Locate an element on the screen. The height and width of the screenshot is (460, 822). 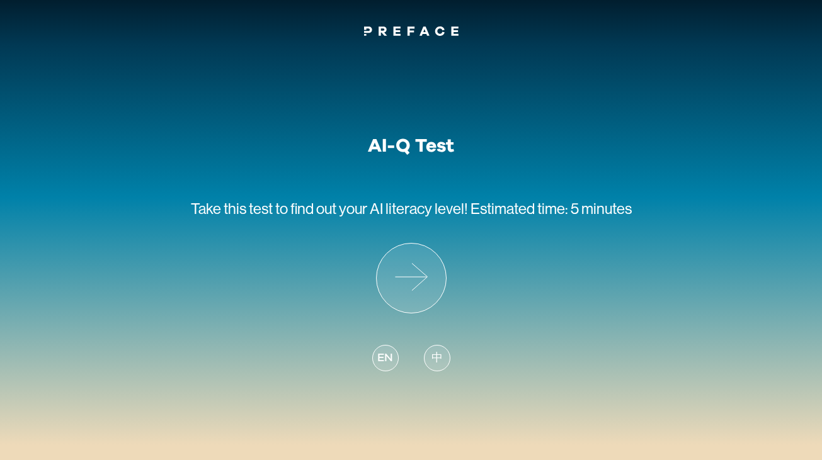
span: 中 is located at coordinates (437, 358).